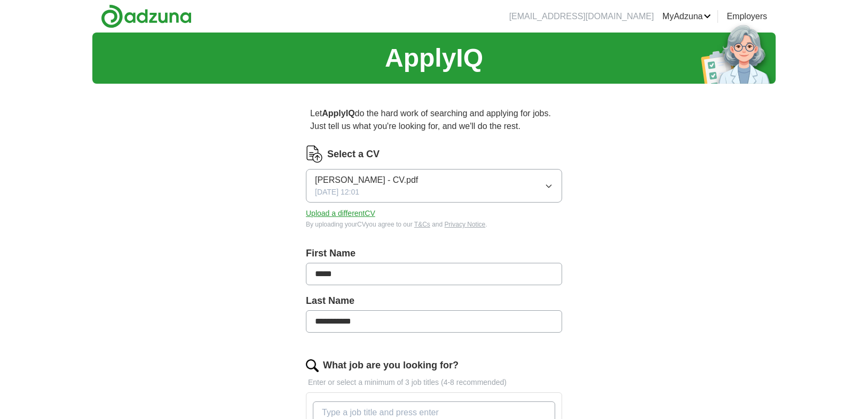 The height and width of the screenshot is (419, 868). I want to click on a: MyAdzuna, so click(686, 17).